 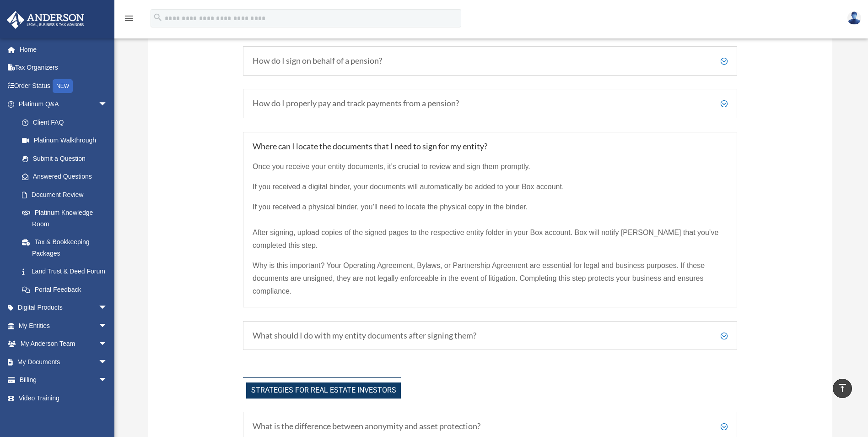 What do you see at coordinates (64, 344) in the screenshot?
I see `a: My Anderson Teamarrow_drop_down` at bounding box center [64, 344].